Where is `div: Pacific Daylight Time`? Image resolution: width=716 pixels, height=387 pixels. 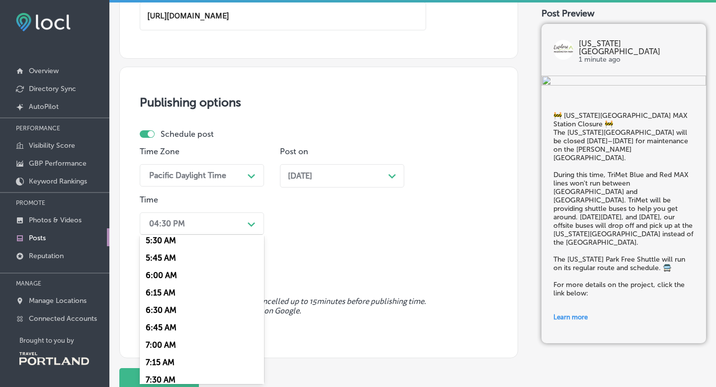 div: Pacific Daylight Time is located at coordinates (188, 175).